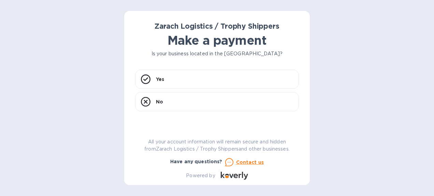 Image resolution: width=434 pixels, height=196 pixels. I want to click on h1: Make a payment, so click(217, 40).